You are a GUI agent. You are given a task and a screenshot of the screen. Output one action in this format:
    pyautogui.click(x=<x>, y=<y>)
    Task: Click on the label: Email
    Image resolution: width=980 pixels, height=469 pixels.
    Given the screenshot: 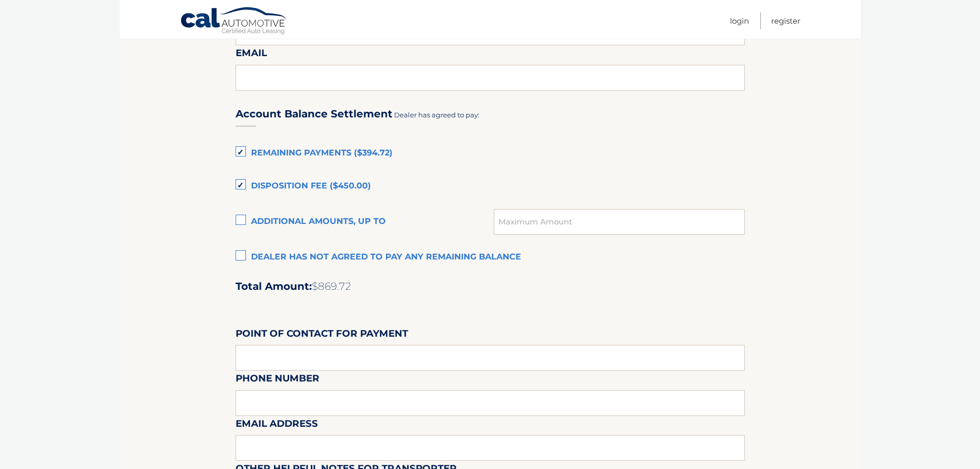 What is the action you would take?
    pyautogui.click(x=251, y=55)
    